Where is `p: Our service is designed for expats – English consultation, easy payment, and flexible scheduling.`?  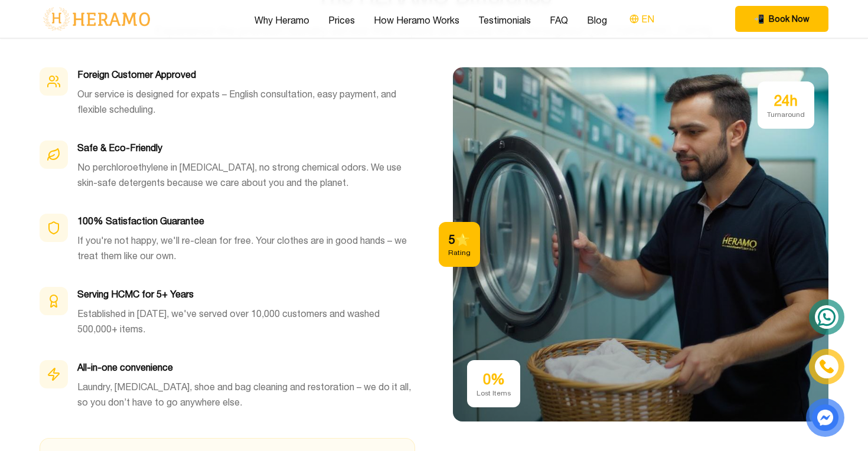 p: Our service is designed for expats – English consultation, easy payment, and flexible scheduling. is located at coordinates (246, 101).